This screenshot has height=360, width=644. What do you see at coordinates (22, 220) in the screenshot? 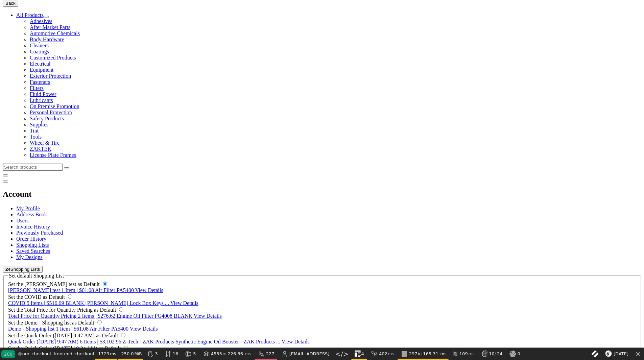
I see `a: Users` at bounding box center [22, 220].